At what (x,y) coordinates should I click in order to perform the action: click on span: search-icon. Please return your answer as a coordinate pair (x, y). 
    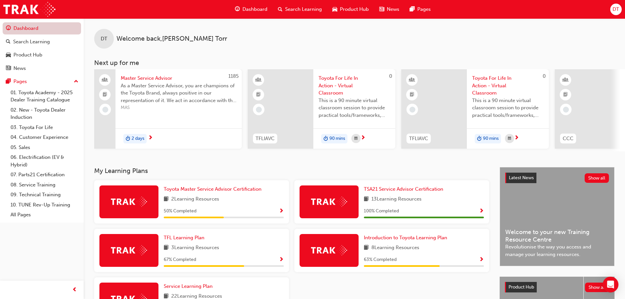
    Looking at the image, I should click on (280, 9).